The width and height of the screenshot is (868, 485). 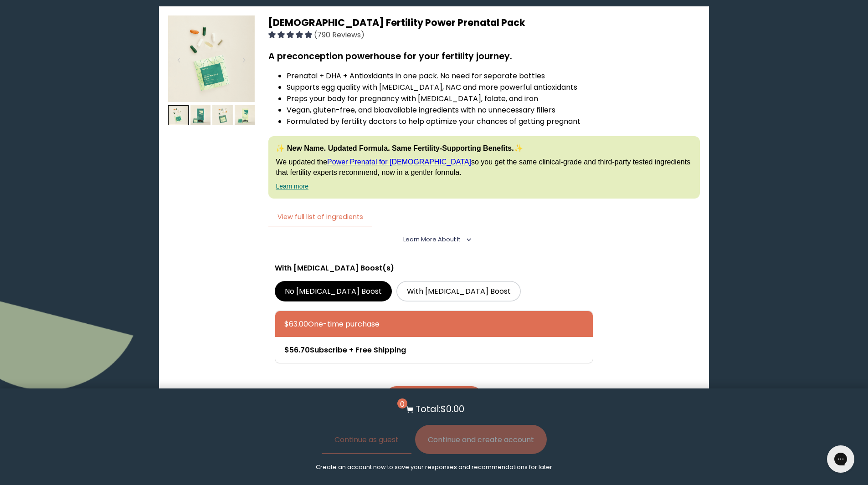 What do you see at coordinates (433, 240) in the screenshot?
I see `summary: Learn More About it <` at bounding box center [433, 240].